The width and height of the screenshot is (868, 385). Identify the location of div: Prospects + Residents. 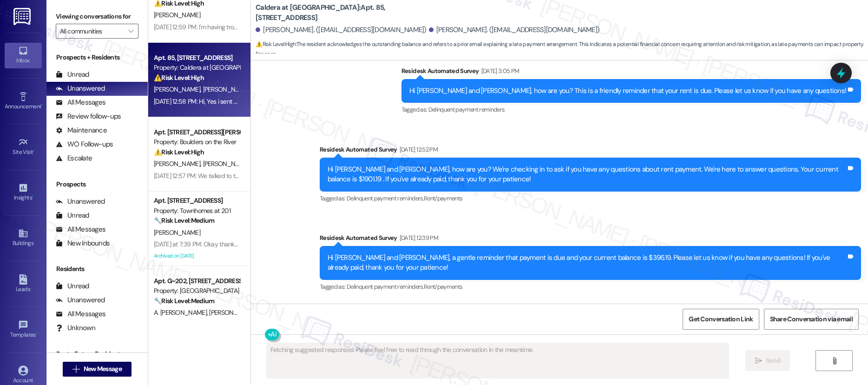
(97, 57).